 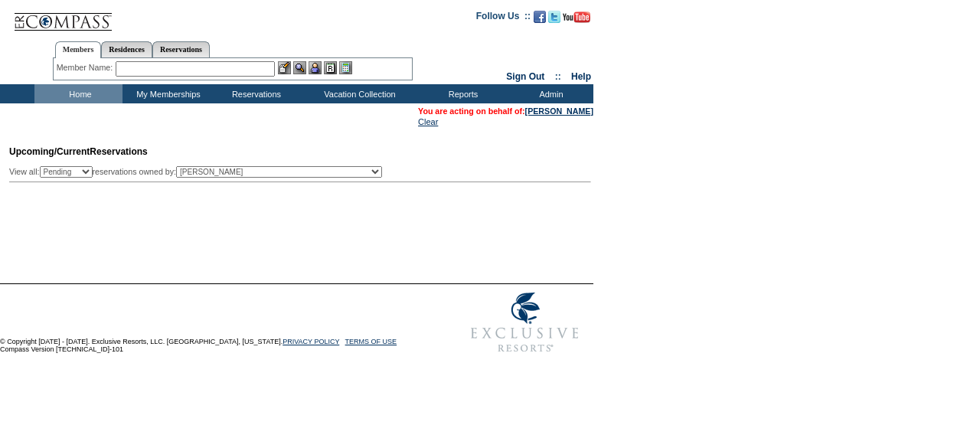 I want to click on a: Subscribe to our YouTube Channel, so click(x=576, y=20).